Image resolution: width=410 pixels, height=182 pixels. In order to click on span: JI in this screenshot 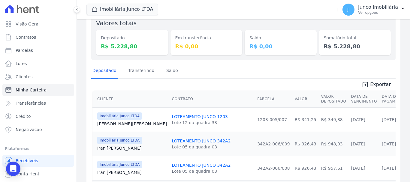, I will do `click(349, 10)`.